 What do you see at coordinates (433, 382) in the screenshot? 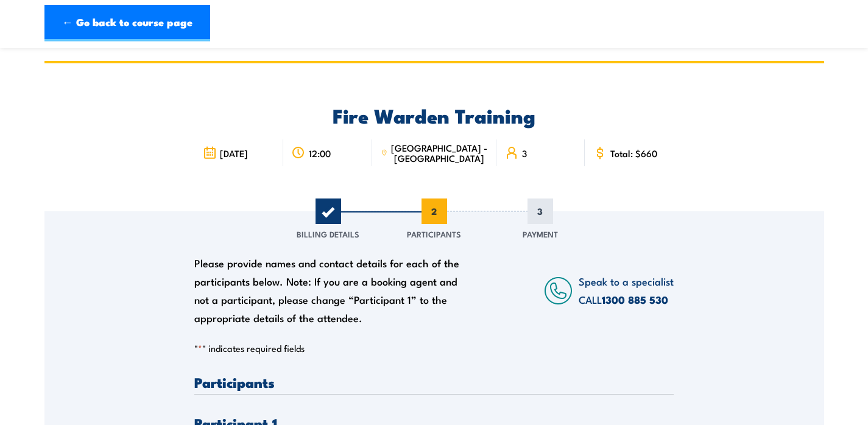
I see `h3: Participants` at bounding box center [433, 382].